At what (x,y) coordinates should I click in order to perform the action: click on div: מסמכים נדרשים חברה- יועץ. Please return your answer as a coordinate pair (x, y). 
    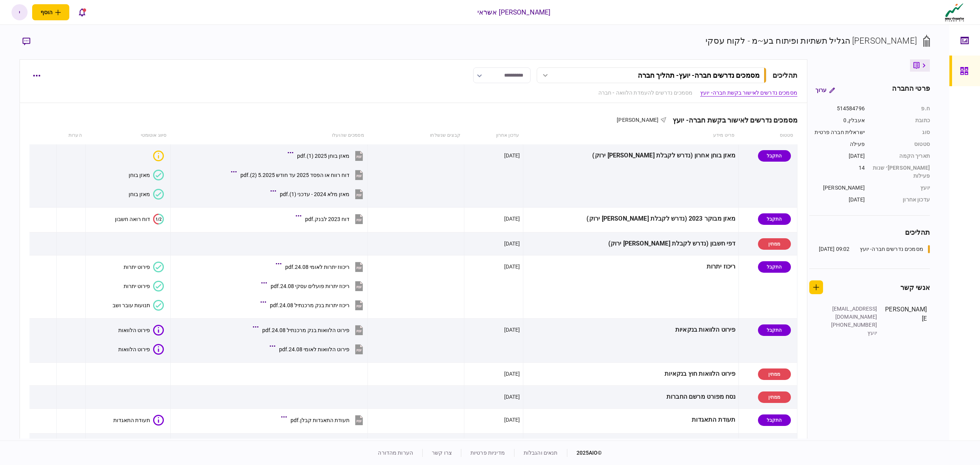
    Looking at the image, I should click on (892, 249).